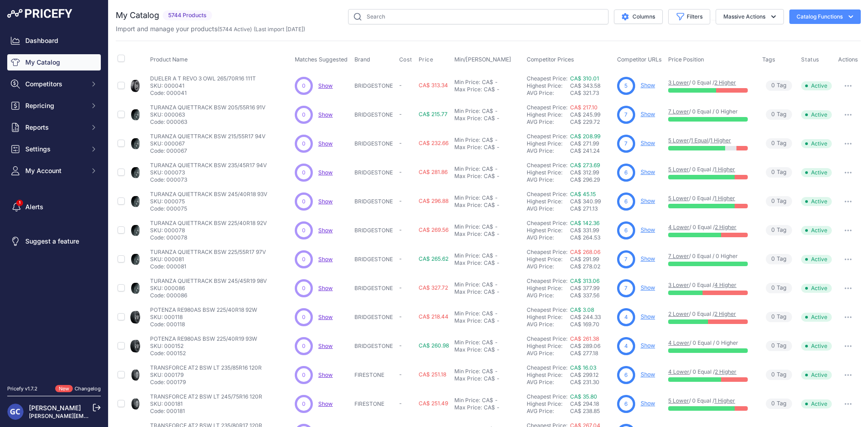 This screenshot has width=868, height=427. What do you see at coordinates (54, 62) in the screenshot?
I see `a: My Catalog` at bounding box center [54, 62].